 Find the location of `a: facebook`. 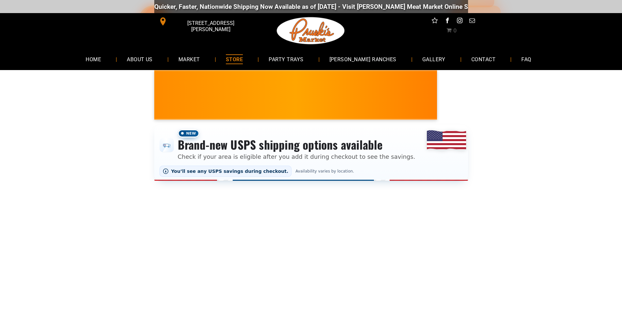

a: facebook is located at coordinates (447, 21).